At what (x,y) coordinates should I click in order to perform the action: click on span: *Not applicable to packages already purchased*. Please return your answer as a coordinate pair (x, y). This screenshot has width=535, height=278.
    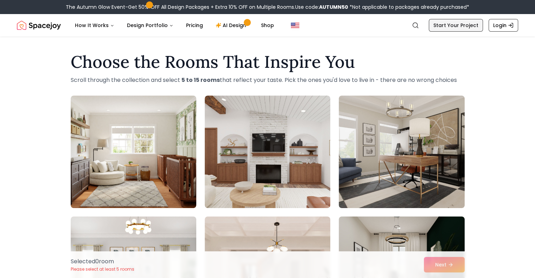
    Looking at the image, I should click on (408, 7).